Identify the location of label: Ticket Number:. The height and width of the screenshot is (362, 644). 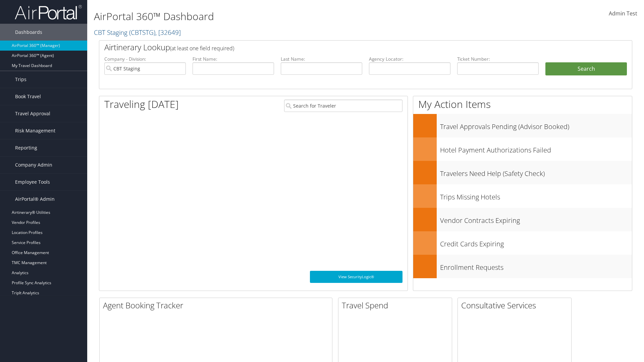
(498, 59).